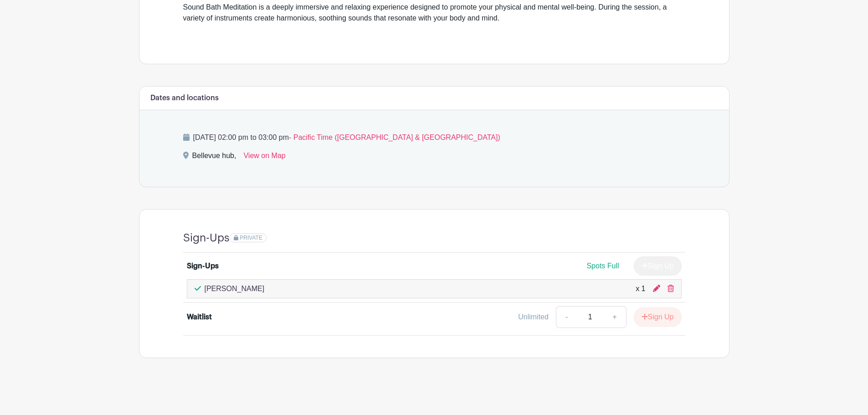 This screenshot has width=868, height=415. What do you see at coordinates (199, 317) in the screenshot?
I see `div: Waitlist` at bounding box center [199, 317].